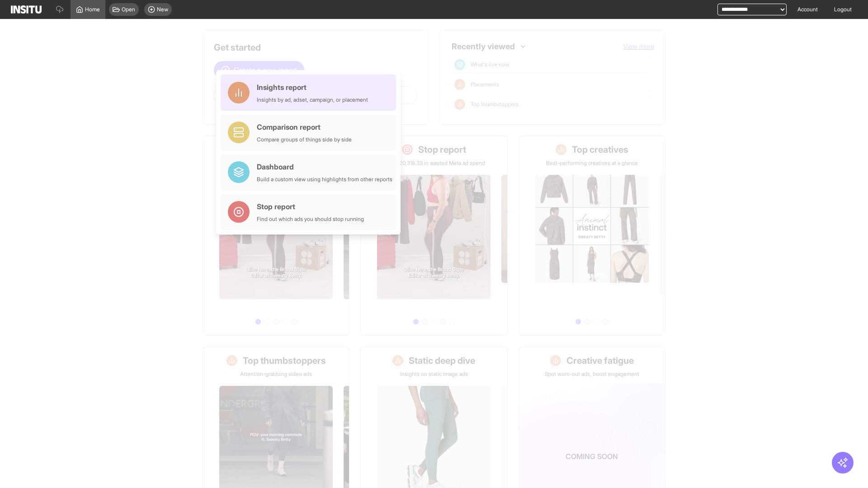 This screenshot has height=488, width=868. What do you see at coordinates (324, 167) in the screenshot?
I see `div: Dashboard` at bounding box center [324, 167].